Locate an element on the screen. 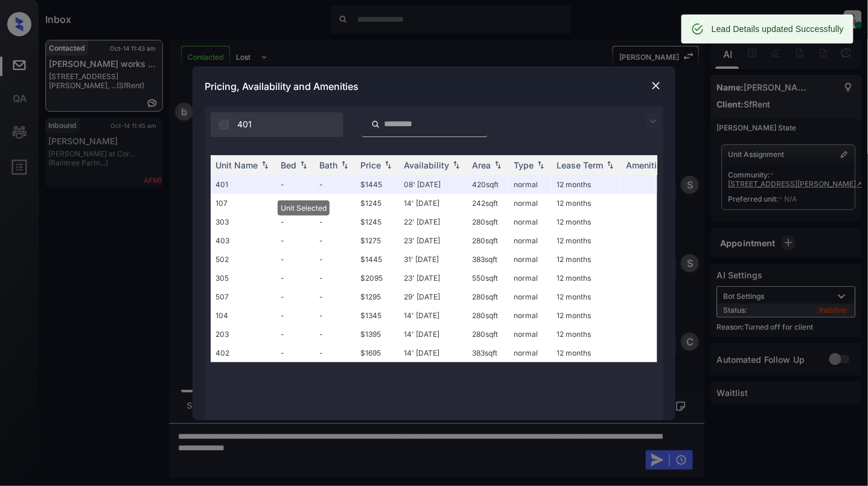 This screenshot has height=486, width=868. td: 507 is located at coordinates (243, 296).